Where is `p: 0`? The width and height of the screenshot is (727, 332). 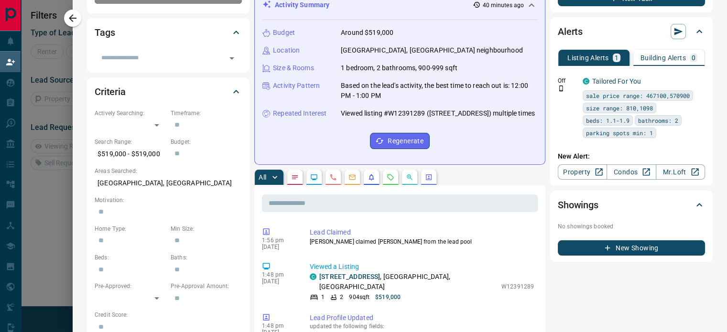 p: 0 is located at coordinates (693, 58).